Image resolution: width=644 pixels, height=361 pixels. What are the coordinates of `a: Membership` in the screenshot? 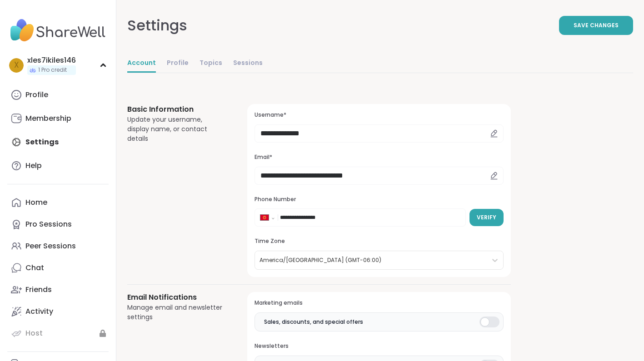 It's located at (58, 119).